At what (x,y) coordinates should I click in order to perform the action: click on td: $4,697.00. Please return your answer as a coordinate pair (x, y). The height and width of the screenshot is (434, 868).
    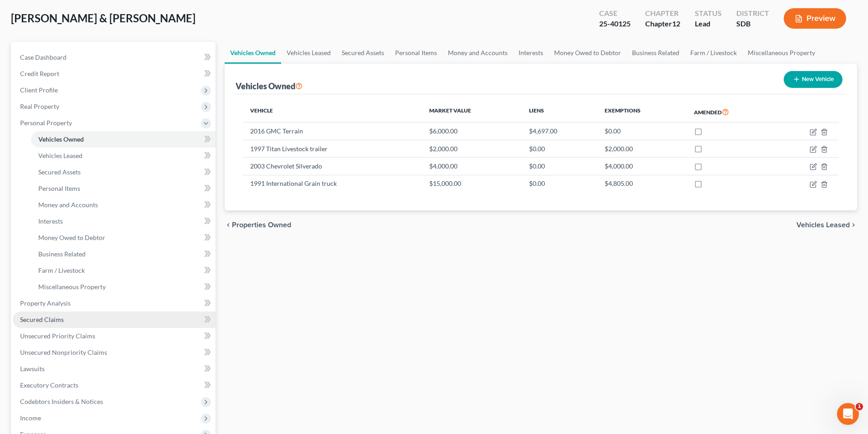
    Looking at the image, I should click on (560, 131).